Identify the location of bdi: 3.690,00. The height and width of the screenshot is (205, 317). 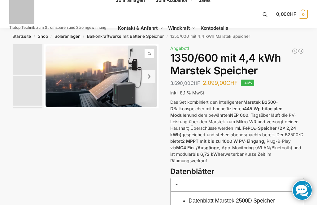
(185, 83).